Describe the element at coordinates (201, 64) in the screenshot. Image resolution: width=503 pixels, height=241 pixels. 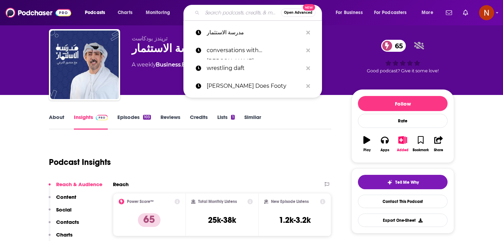
I see `a: Entrepreneur` at that location.